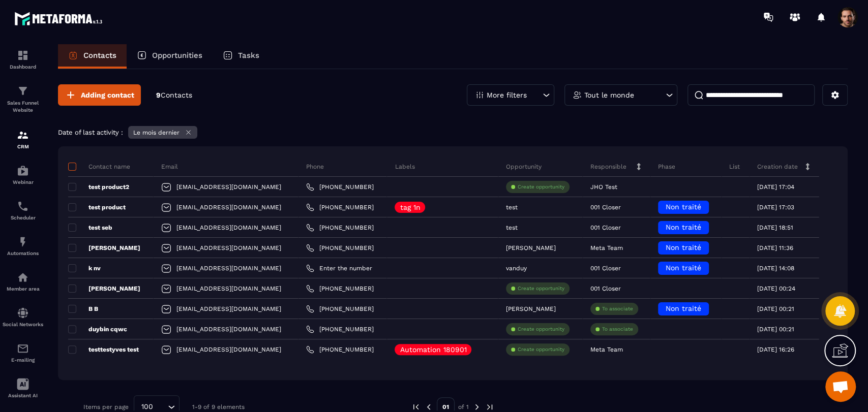 This screenshot has width=868, height=412. Describe the element at coordinates (314, 167) in the screenshot. I see `p: Phone` at that location.